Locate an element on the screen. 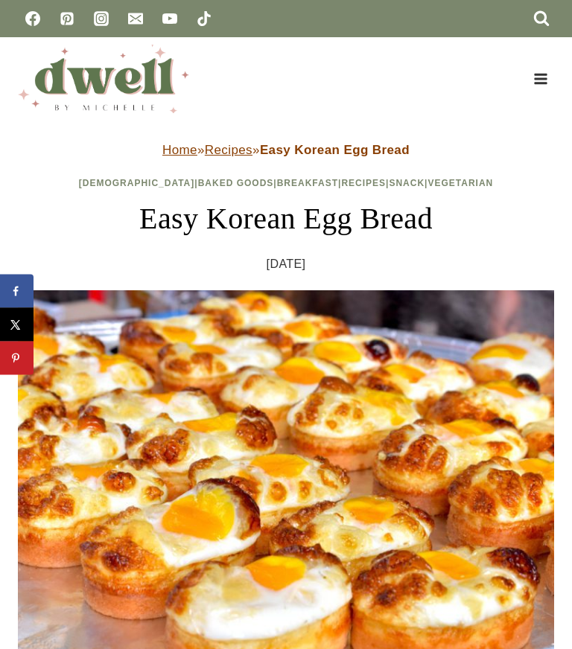 The width and height of the screenshot is (572, 649). a: Email is located at coordinates (135, 19).